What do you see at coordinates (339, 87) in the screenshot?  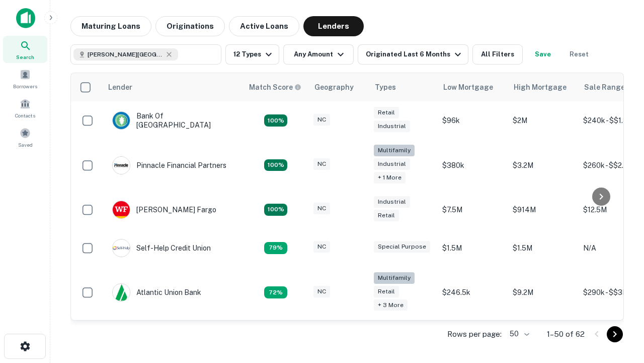 I see `th: Geography` at bounding box center [339, 87].